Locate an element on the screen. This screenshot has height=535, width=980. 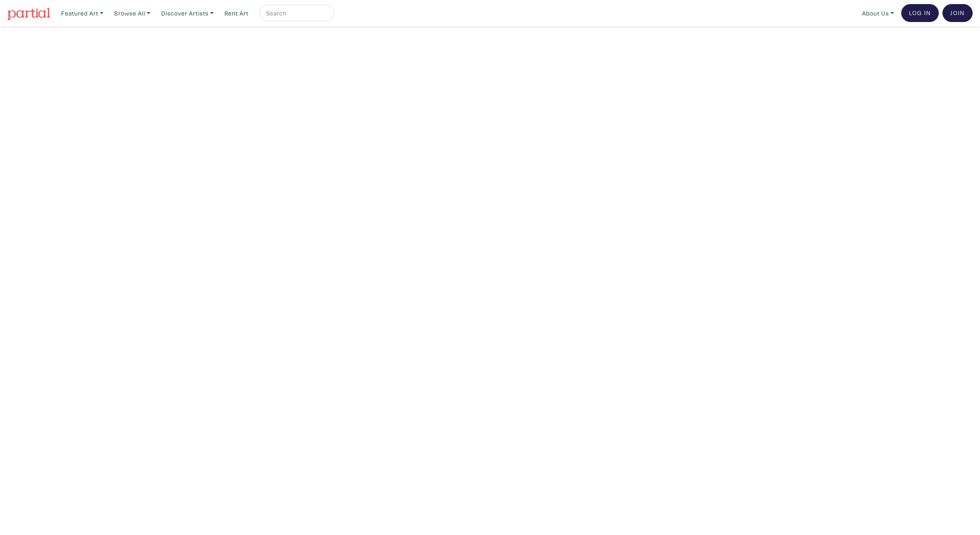
a: About Us is located at coordinates (878, 13).